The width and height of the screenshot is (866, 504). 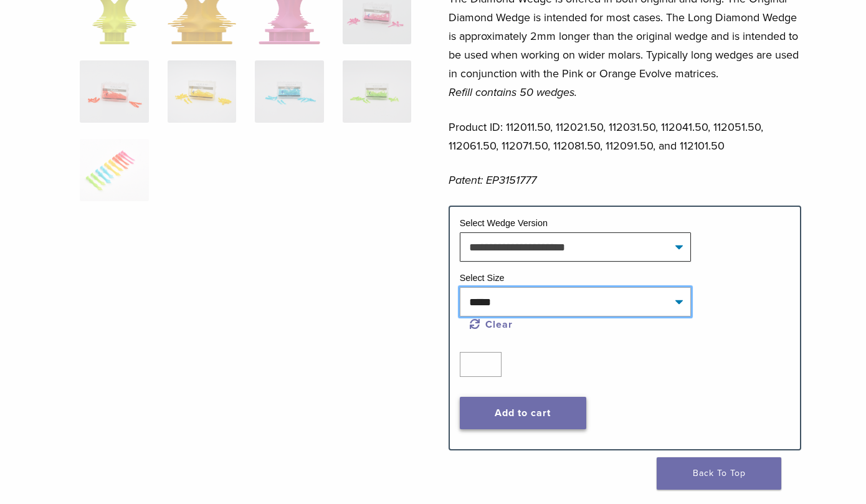 What do you see at coordinates (492, 180) in the screenshot?
I see `em: Patent: EP3151777` at bounding box center [492, 180].